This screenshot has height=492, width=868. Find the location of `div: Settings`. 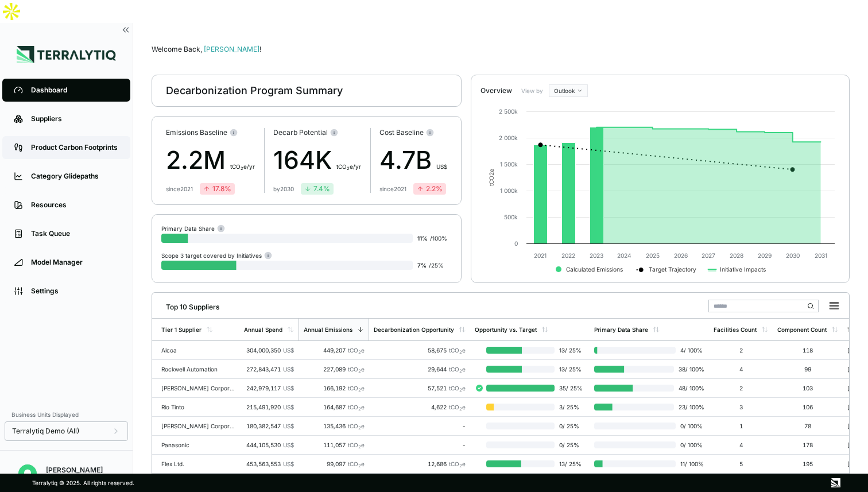

div: Settings is located at coordinates (74, 291).